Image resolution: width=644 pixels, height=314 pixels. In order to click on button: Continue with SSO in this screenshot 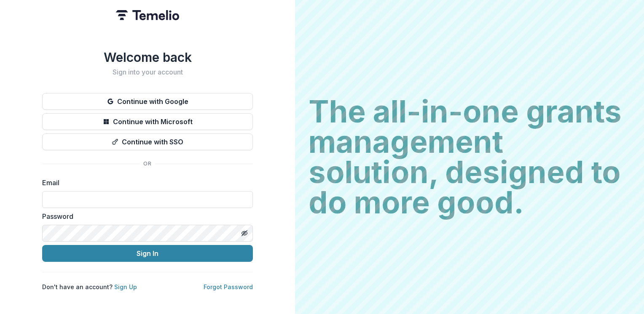, I will do `click(147, 142)`.